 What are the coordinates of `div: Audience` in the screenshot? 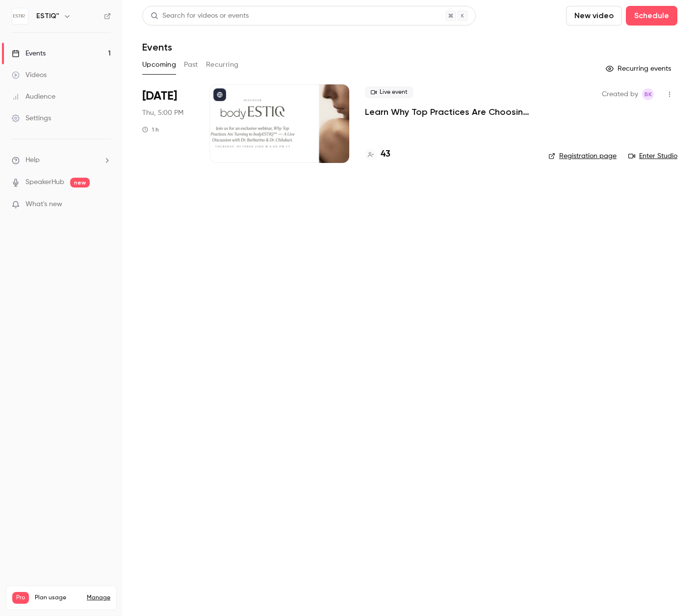 It's located at (34, 96).